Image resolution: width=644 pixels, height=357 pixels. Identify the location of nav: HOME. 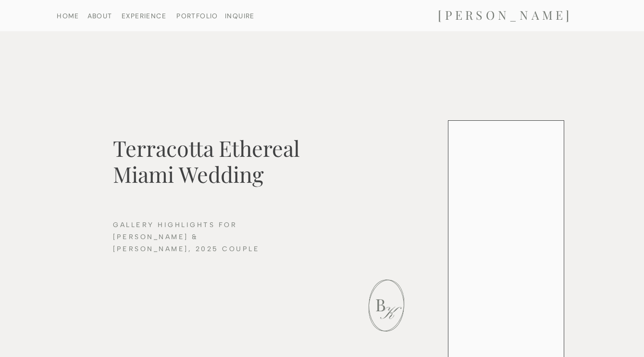
(68, 15).